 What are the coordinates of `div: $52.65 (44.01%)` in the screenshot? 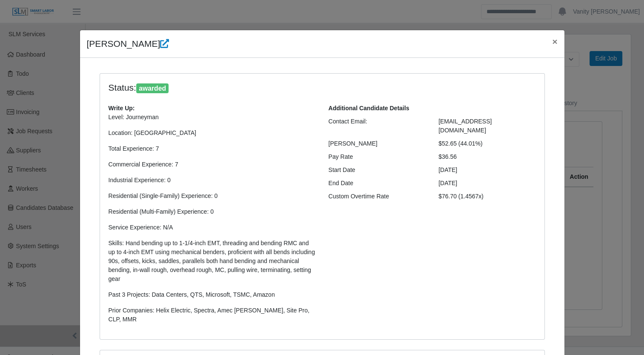 It's located at (487, 143).